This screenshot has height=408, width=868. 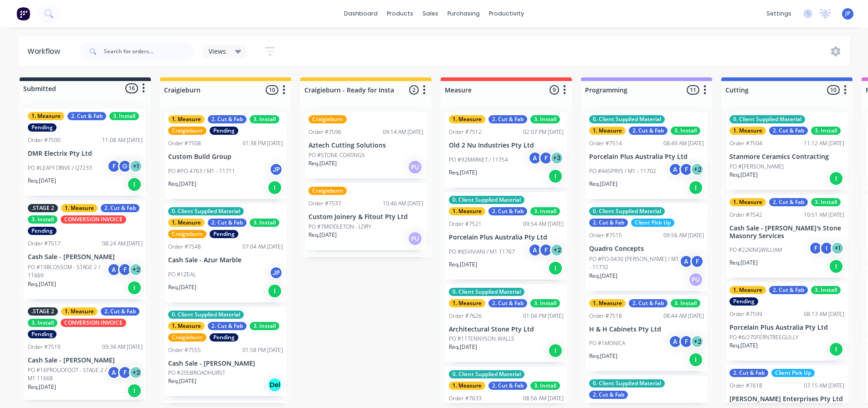 I want to click on div: Order #7542, so click(x=745, y=215).